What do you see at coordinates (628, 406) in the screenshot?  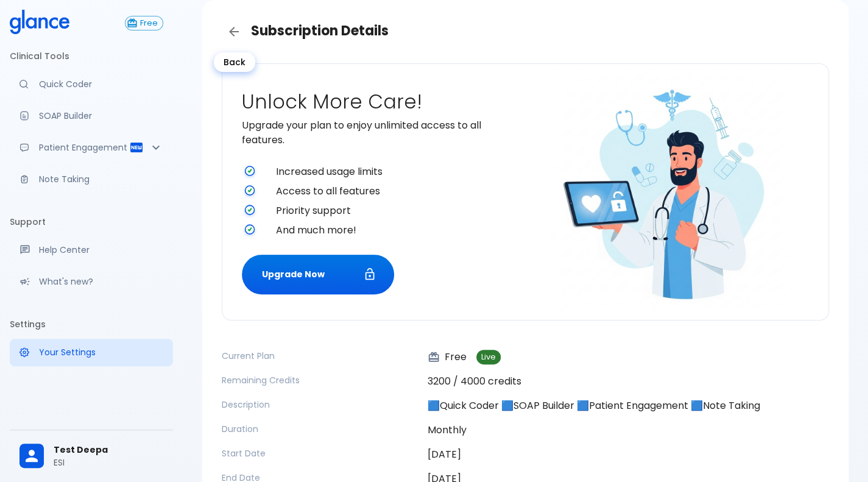 I see `p: 🟦Quick Coder 🟦SOAP Builder 🟦Patient Engagement 🟦Note Taking` at bounding box center [628, 406].